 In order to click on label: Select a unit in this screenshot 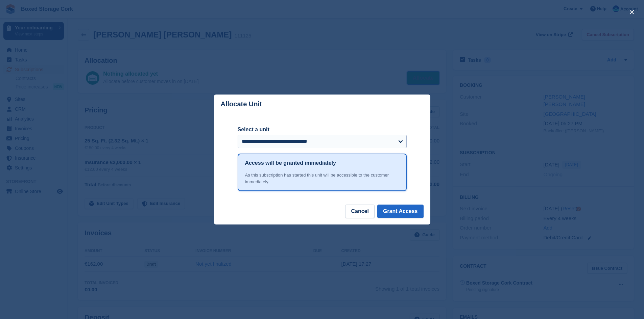, I will do `click(322, 130)`.